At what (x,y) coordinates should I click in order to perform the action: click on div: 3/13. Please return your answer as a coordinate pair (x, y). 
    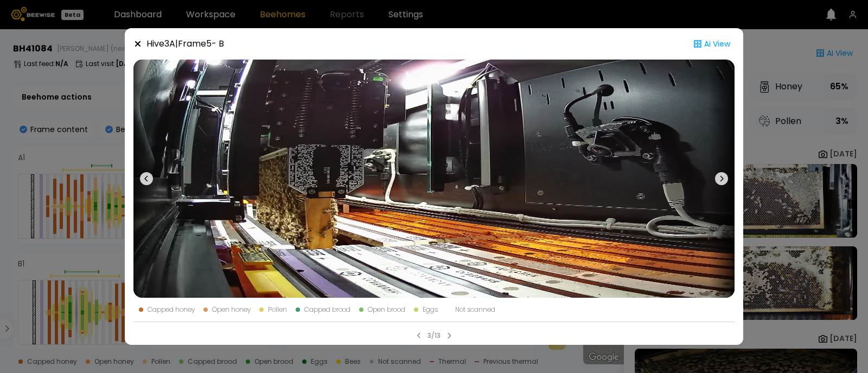
    Looking at the image, I should click on (434, 336).